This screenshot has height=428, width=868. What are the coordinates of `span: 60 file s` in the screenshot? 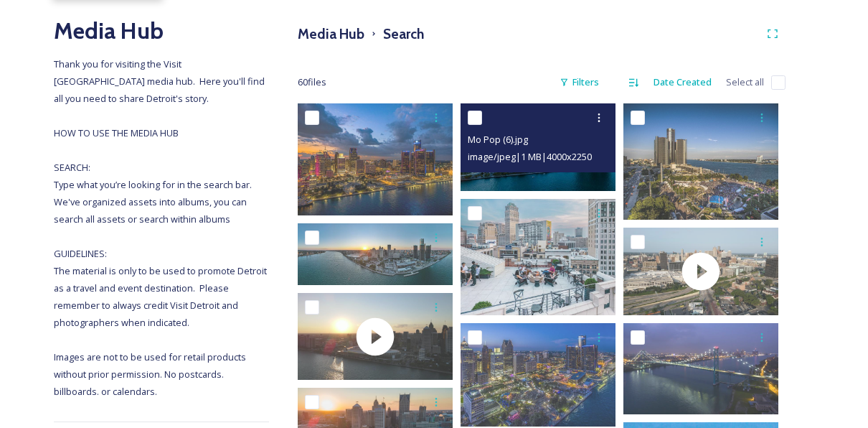 It's located at (312, 82).